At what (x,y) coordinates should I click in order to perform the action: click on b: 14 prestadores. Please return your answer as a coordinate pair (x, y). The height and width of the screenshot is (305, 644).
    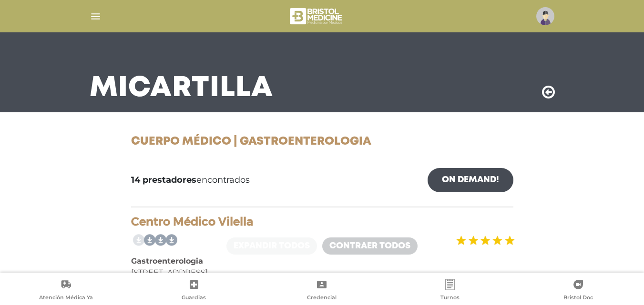
    Looking at the image, I should click on (163, 180).